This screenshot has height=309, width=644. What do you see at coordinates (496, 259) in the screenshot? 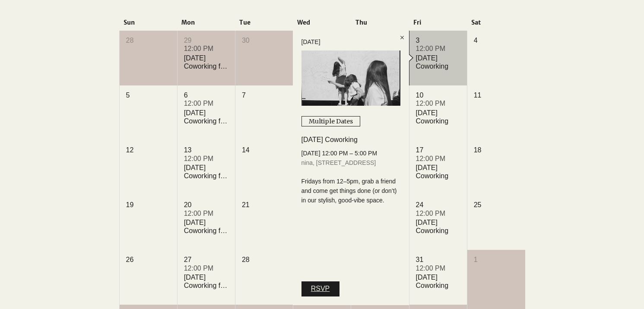
I see `div: 1` at bounding box center [496, 259].